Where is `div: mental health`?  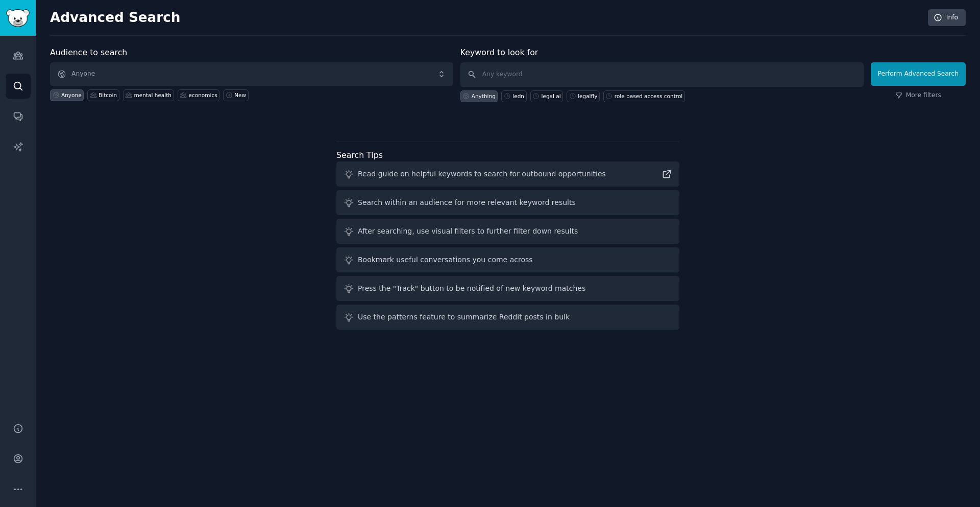 div: mental health is located at coordinates (153, 95).